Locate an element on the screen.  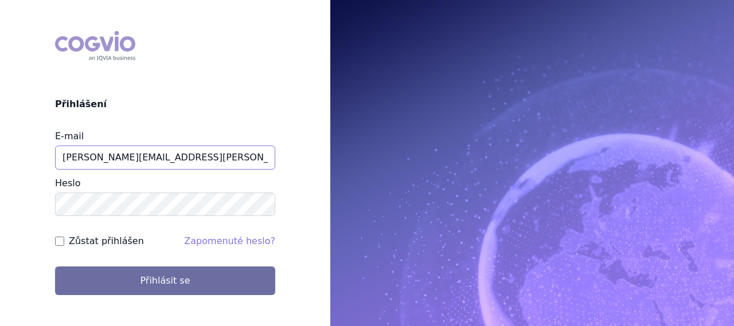
h2: Přihlášení is located at coordinates (165, 104).